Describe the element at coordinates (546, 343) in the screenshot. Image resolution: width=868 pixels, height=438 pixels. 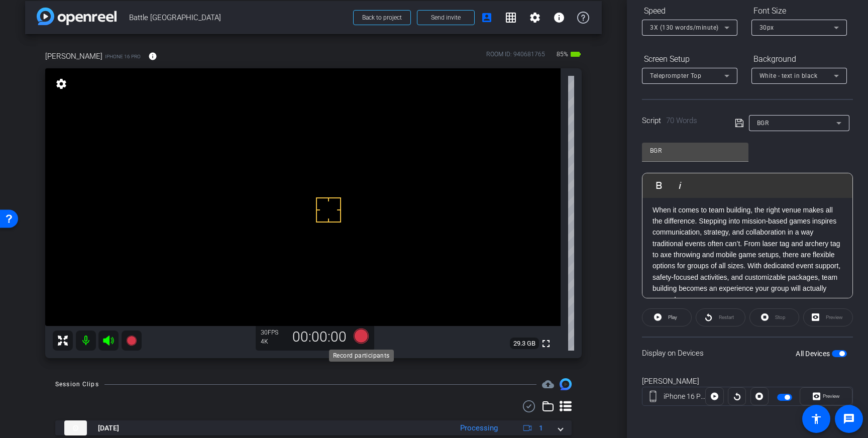
I see `mat-icon: fullscreen` at that location.